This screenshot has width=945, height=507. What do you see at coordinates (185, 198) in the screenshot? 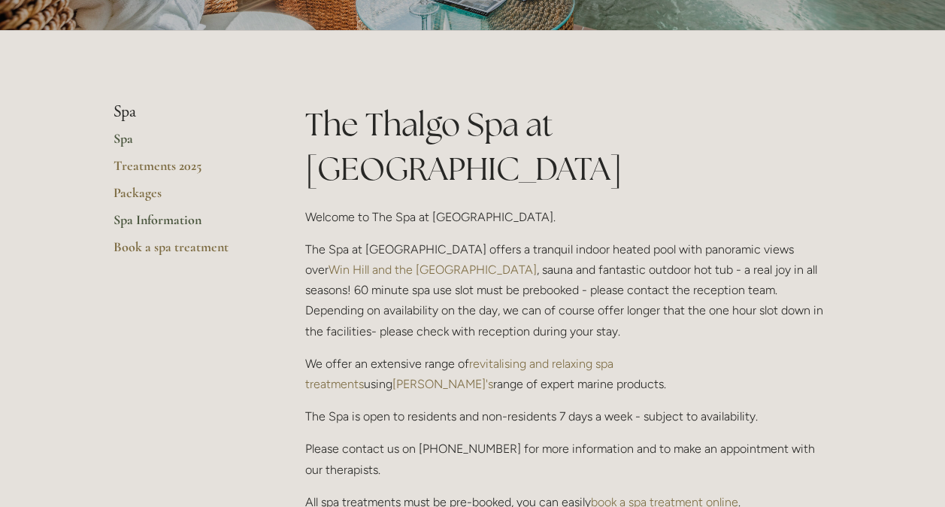
I see `a: Packages` at bounding box center [185, 198].